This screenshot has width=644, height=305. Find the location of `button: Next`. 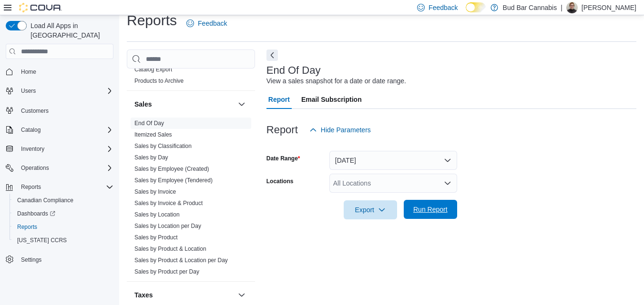

button: Next is located at coordinates (272, 56).